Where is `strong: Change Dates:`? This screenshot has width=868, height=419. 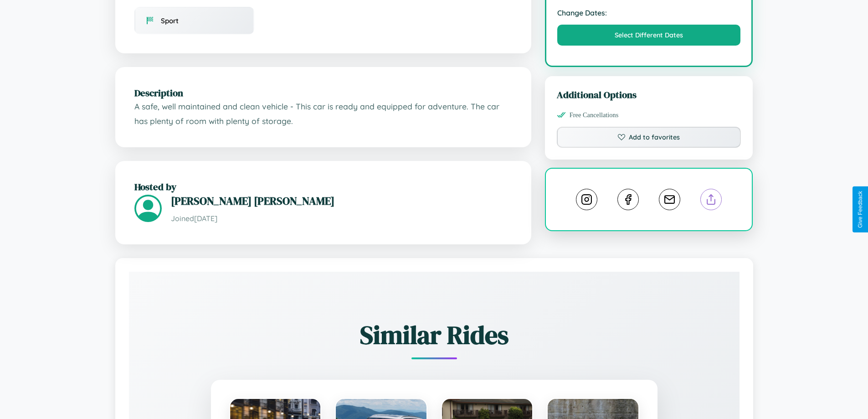 strong: Change Dates: is located at coordinates (649, 13).